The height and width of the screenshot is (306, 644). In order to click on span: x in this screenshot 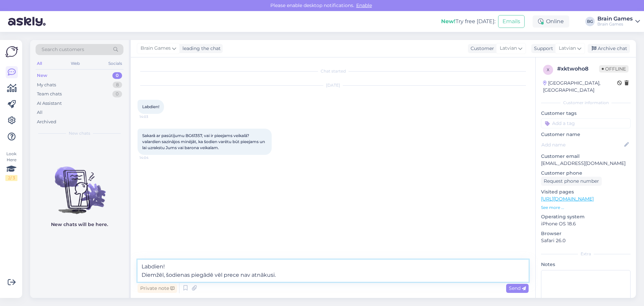, I will do `click(548, 70)`.